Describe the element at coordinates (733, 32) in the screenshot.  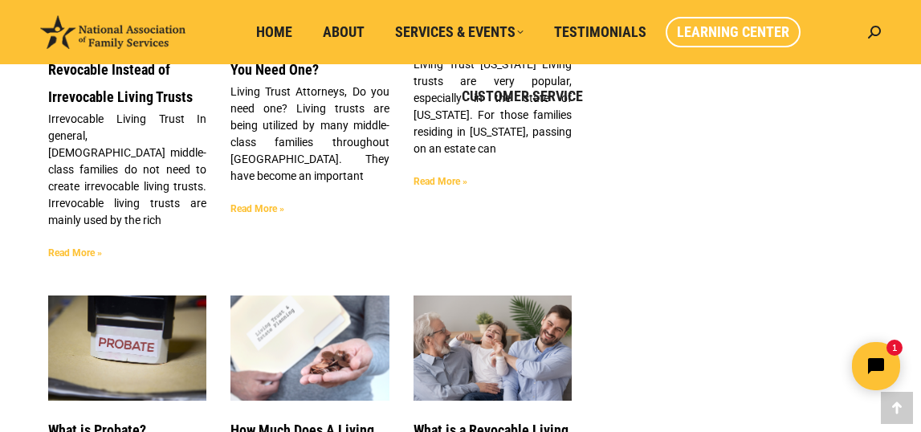
I see `a: Learning Center` at that location.